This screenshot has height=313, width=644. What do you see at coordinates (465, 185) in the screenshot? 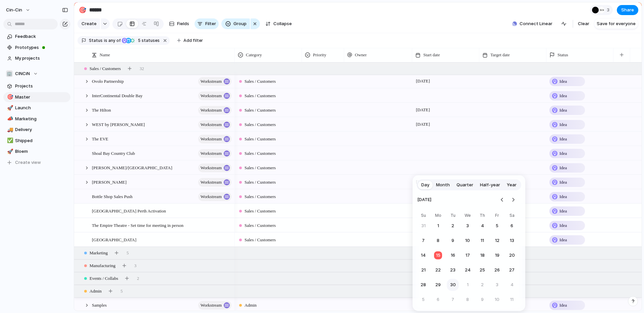
I see `button: Quarter` at bounding box center [465, 185].